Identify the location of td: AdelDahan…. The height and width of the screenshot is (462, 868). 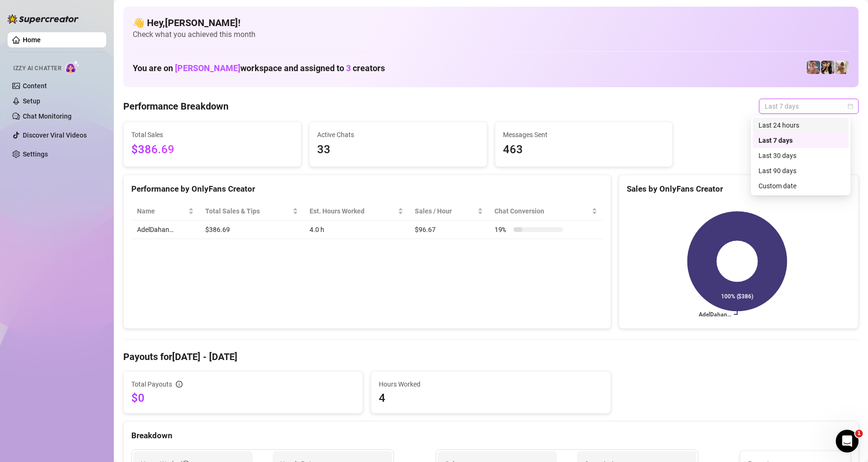
(166, 230).